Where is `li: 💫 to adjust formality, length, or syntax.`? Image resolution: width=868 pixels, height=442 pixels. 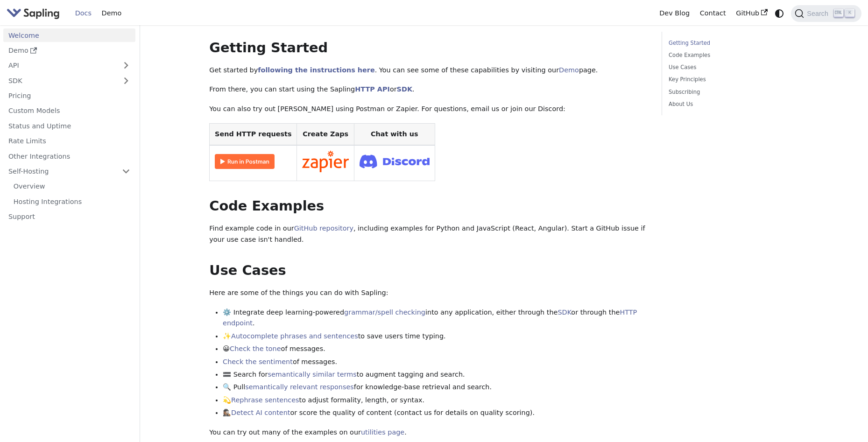 li: 💫 to adjust formality, length, or syntax. is located at coordinates (435, 400).